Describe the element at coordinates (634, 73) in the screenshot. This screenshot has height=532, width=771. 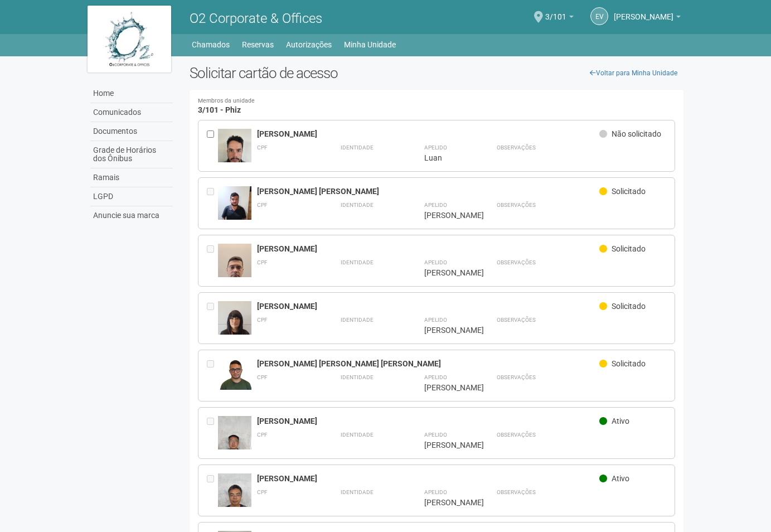
I see `a: Voltar para Minha Unidade` at that location.